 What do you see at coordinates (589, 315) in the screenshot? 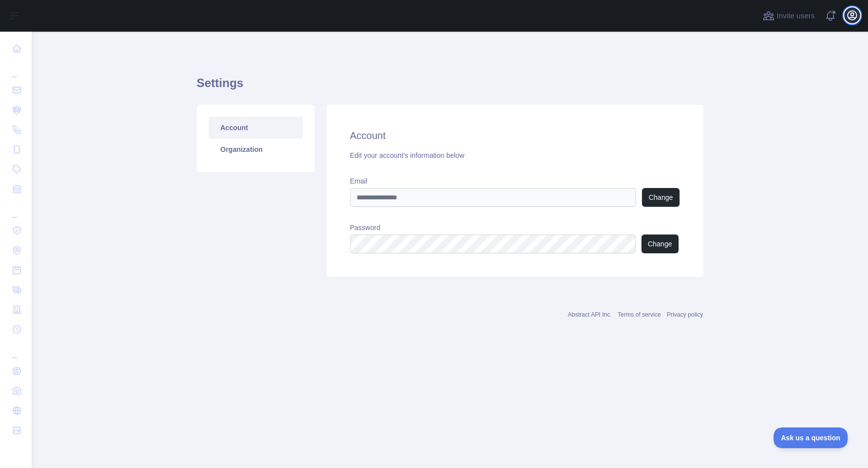
I see `a: Abstract API Inc.` at bounding box center [589, 315].